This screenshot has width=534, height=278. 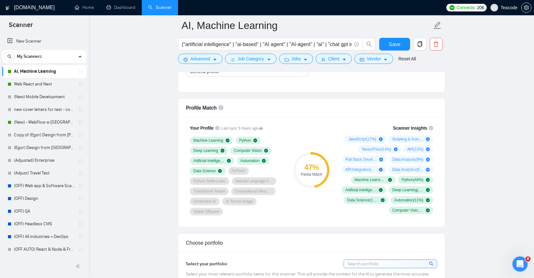 What do you see at coordinates (44, 224) in the screenshot?
I see `a: (OFF) Headless CMS` at bounding box center [44, 224].